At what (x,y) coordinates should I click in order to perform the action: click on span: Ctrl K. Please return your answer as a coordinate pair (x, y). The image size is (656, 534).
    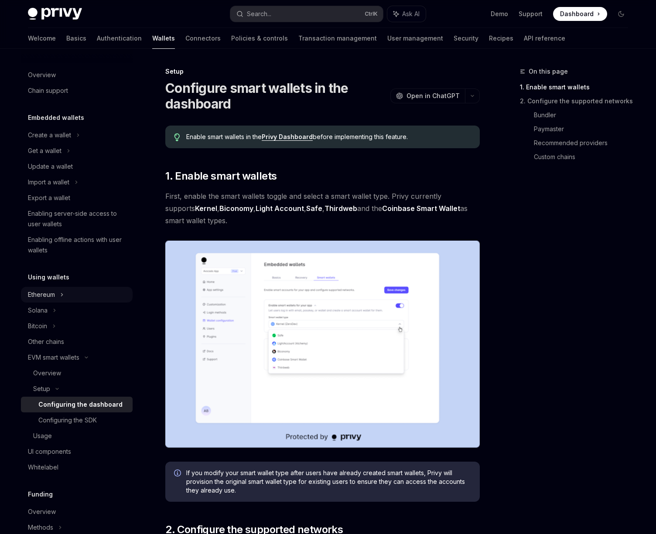
    Looking at the image, I should click on (371, 14).